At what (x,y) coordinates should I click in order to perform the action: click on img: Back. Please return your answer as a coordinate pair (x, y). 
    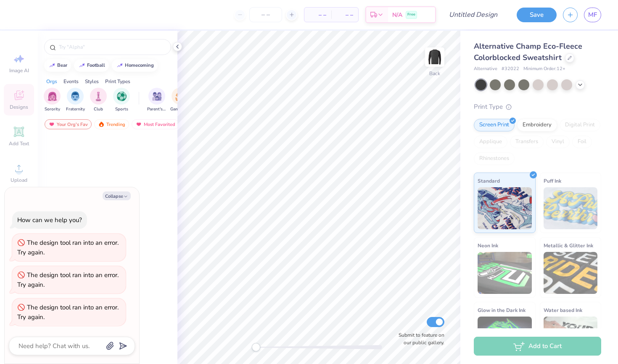
    Looking at the image, I should click on (435, 57).